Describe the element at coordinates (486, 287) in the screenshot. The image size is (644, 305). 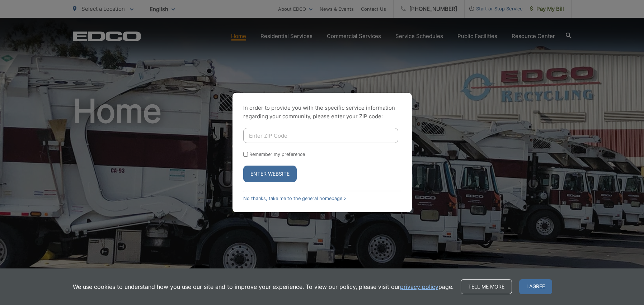
I see `a: Tell me more` at that location.